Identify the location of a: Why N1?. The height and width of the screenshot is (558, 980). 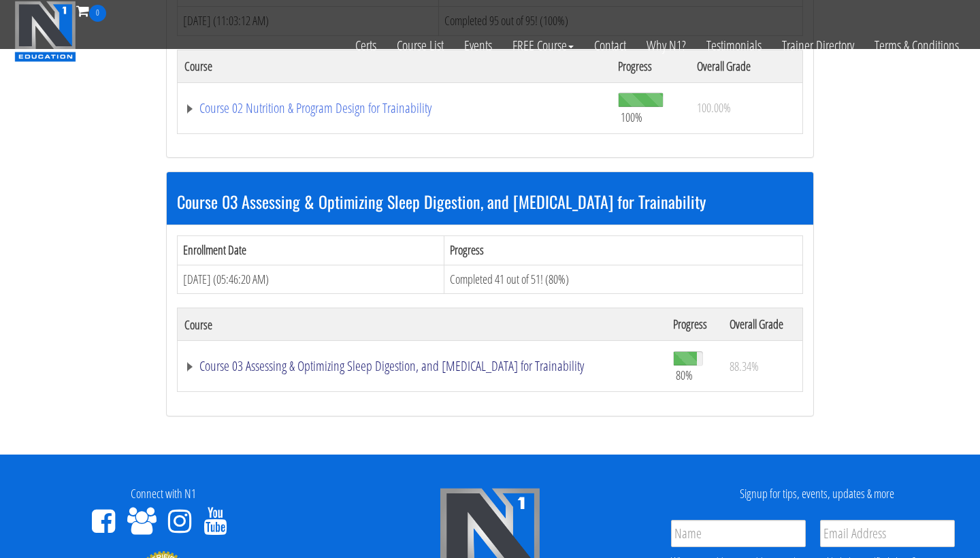
(666, 46).